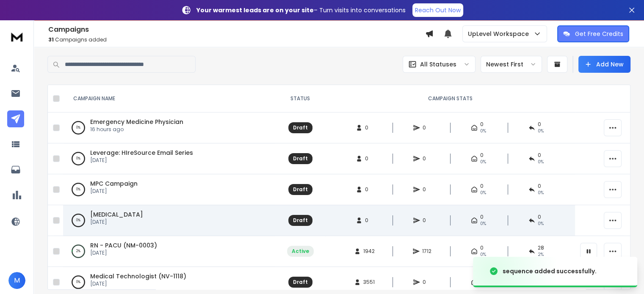 This screenshot has height=294, width=644. What do you see at coordinates (124, 245) in the screenshot?
I see `span: RN - PACU (NM-0003)` at bounding box center [124, 245].